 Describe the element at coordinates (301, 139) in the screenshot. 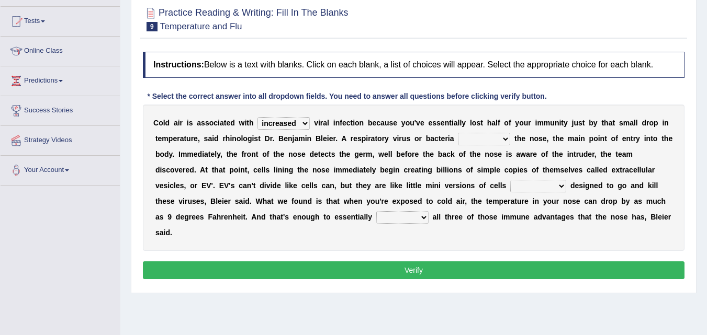

I see `b: m` at that location.